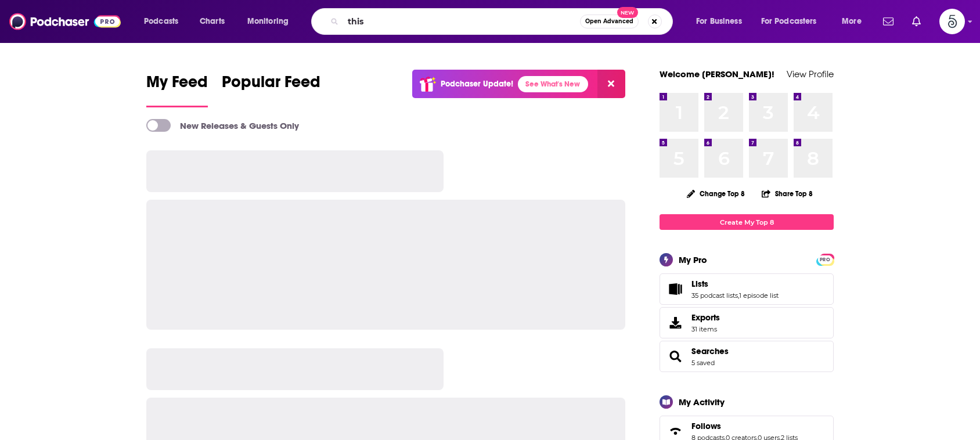 The height and width of the screenshot is (440, 980). Describe the element at coordinates (746, 323) in the screenshot. I see `a: Exports` at that location.